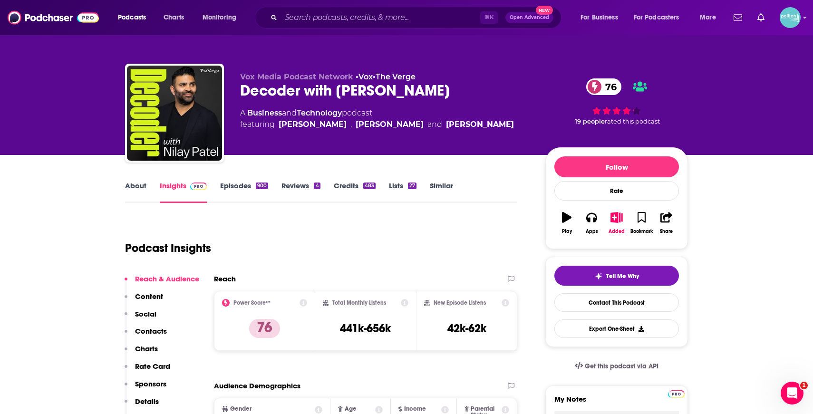  I want to click on div: 900, so click(262, 186).